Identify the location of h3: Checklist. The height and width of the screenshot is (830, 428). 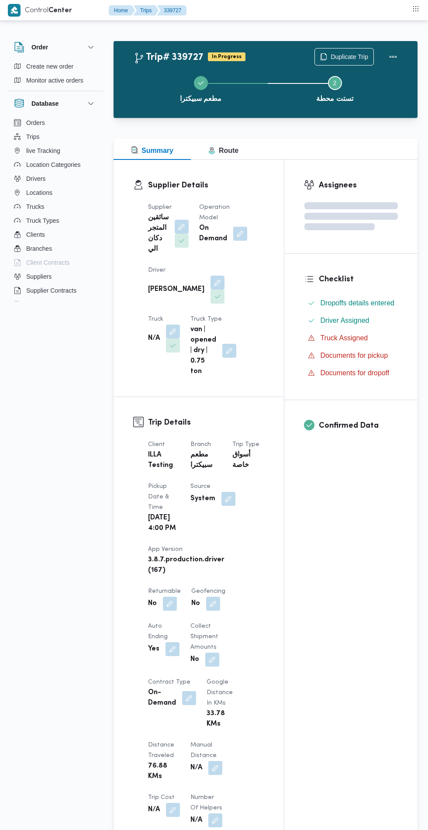
(358, 279).